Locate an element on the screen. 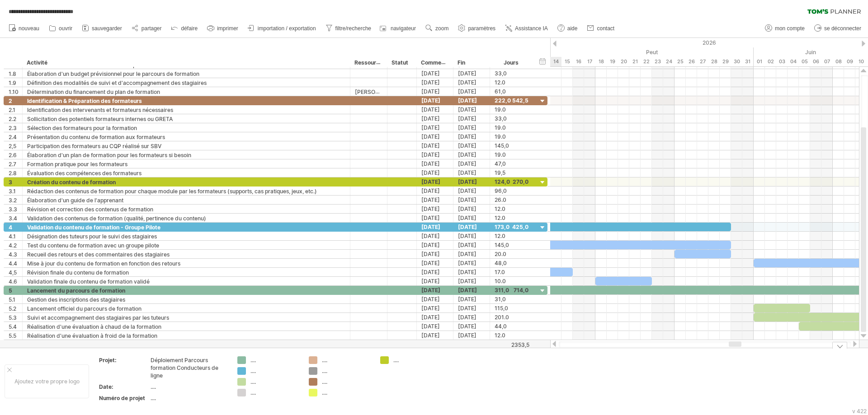 The width and height of the screenshot is (868, 415). a: nouveau is located at coordinates (24, 29).